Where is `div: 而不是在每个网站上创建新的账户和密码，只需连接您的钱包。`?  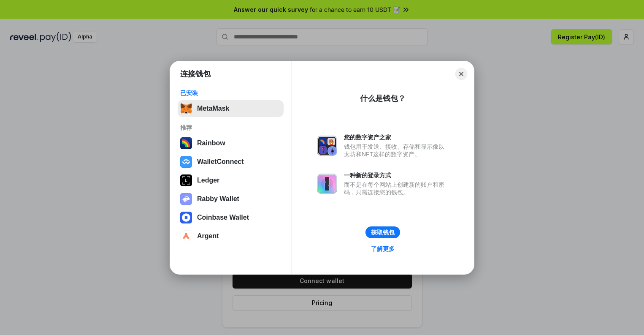
div: 而不是在每个网站上创建新的账户和密码，只需连接您的钱包。 is located at coordinates (396, 188).